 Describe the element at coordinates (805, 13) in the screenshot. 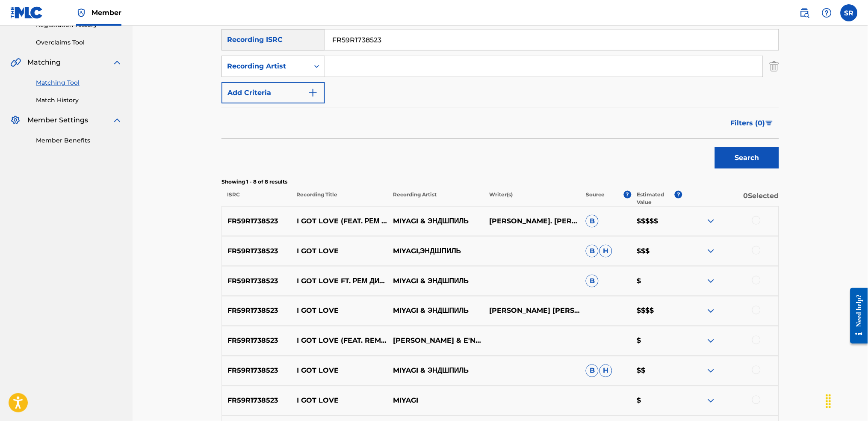

I see `a: Public Search` at that location.